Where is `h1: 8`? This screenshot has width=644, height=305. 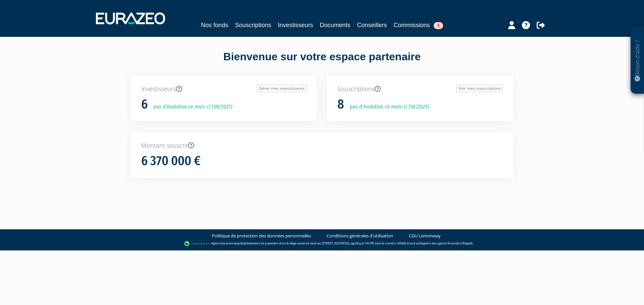
h1: 8 is located at coordinates (341, 105).